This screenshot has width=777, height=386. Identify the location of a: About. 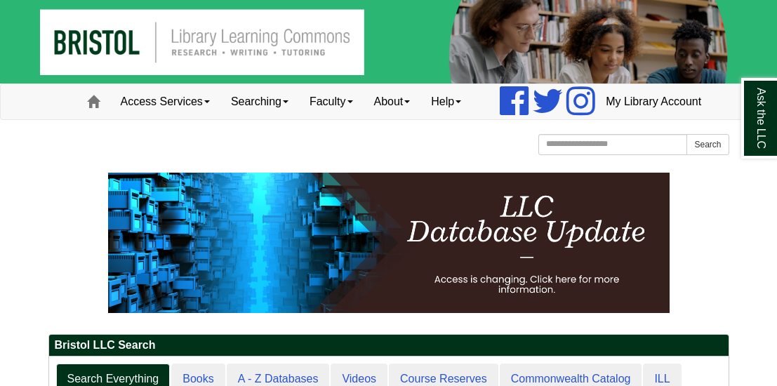
(392, 102).